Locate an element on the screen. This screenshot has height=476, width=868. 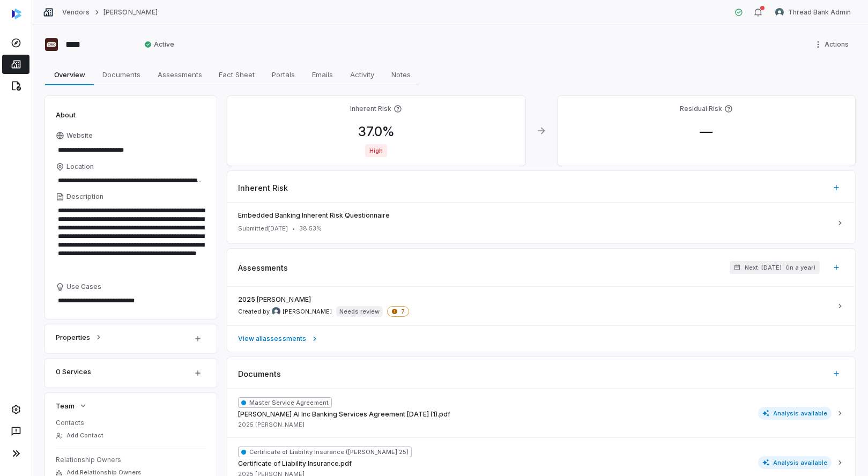
button: Thread Bank Admin avatarThread Bank Admin is located at coordinates (813, 12).